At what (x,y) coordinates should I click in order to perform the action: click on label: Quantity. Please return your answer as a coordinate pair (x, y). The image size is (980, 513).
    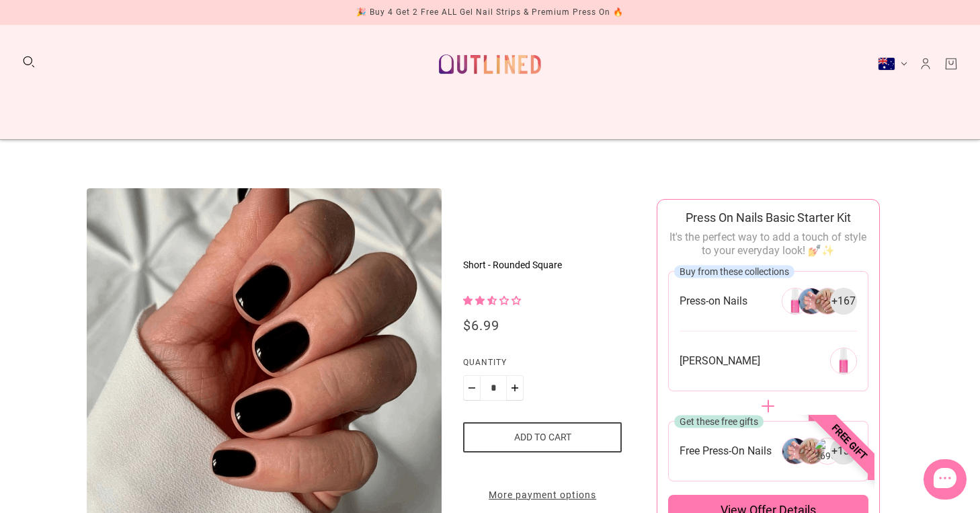
    Looking at the image, I should click on (542, 366).